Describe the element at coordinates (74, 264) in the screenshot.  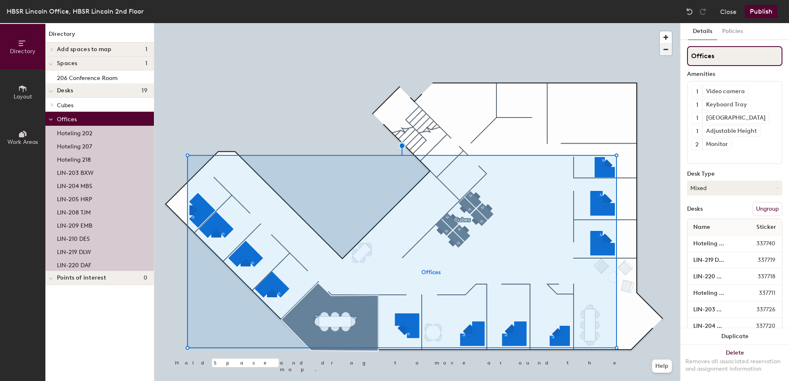
I see `p: LIN-220 DAF` at that location.